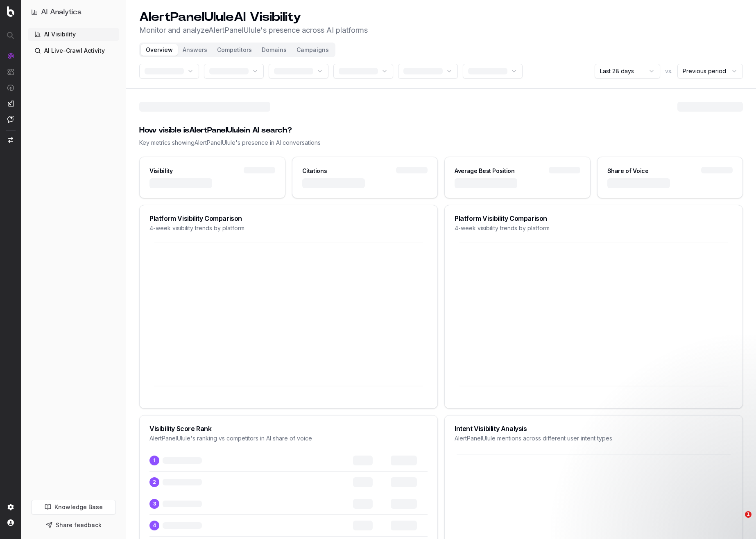 This screenshot has width=756, height=539. What do you see at coordinates (10, 72) in the screenshot?
I see `img: Intelligence` at bounding box center [10, 72].